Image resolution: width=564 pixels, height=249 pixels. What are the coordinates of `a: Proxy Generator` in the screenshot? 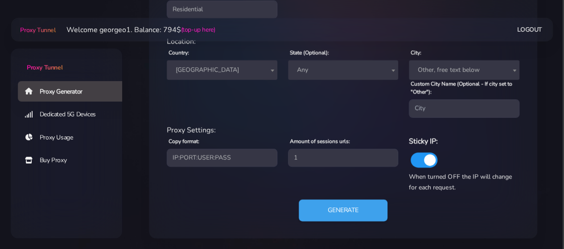 It's located at (74, 91).